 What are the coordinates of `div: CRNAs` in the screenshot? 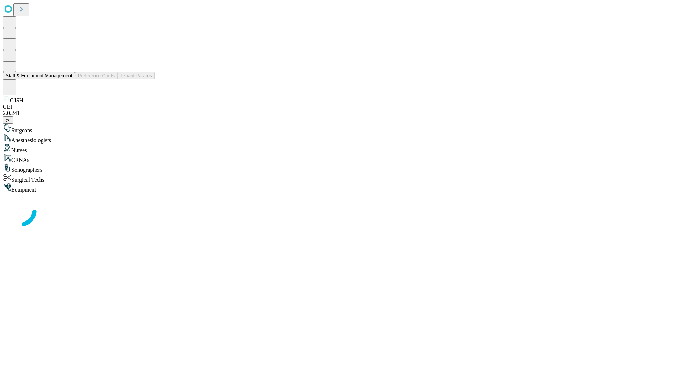 It's located at (338, 158).